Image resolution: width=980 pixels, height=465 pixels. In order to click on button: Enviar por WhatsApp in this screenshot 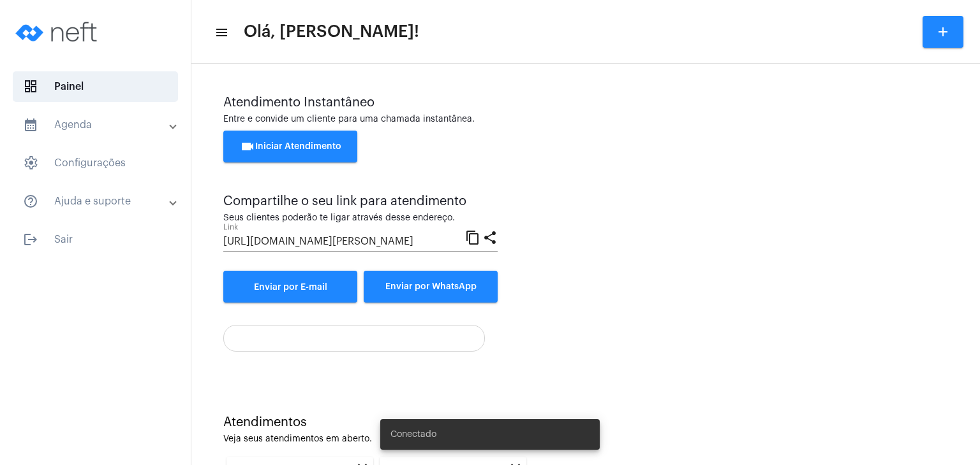, I will do `click(430, 287)`.